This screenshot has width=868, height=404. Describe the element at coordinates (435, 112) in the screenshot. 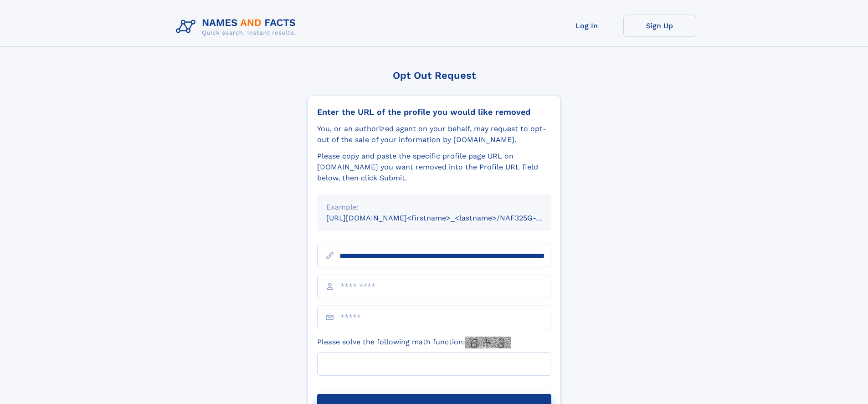

I see `div: Enter the URL of the profile you would like removed` at that location.